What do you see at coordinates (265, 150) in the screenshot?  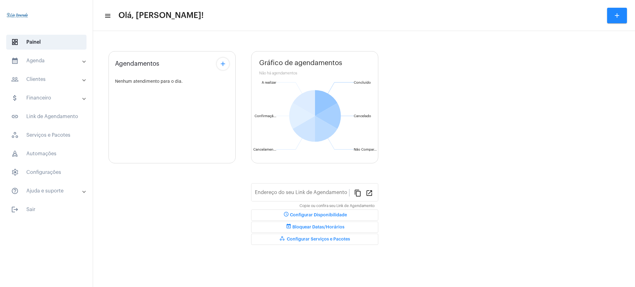 I see `text: Cancelamen...` at bounding box center [265, 150].